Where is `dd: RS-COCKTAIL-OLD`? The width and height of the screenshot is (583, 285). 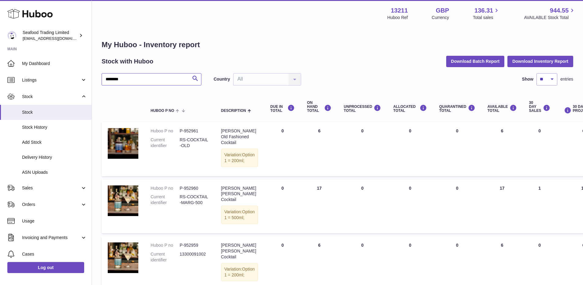
dd: RS-COCKTAIL-OLD is located at coordinates (194, 143).